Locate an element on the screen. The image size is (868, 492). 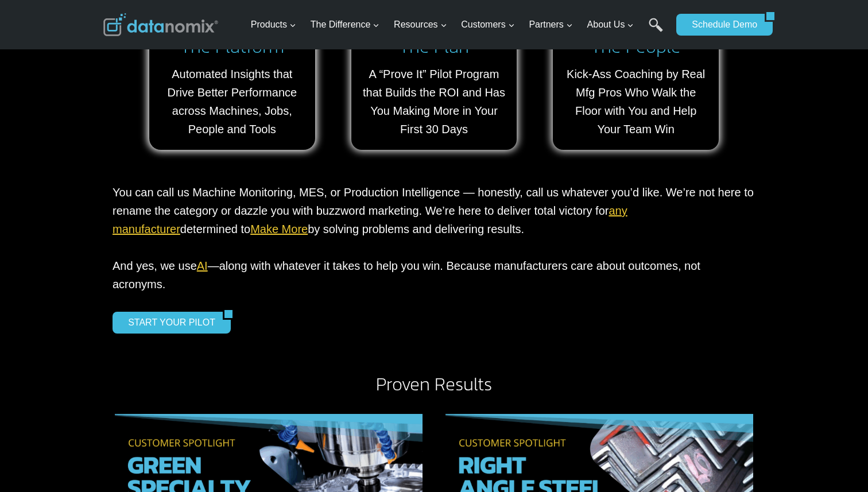
nav: Primary Navigation is located at coordinates (459, 25).